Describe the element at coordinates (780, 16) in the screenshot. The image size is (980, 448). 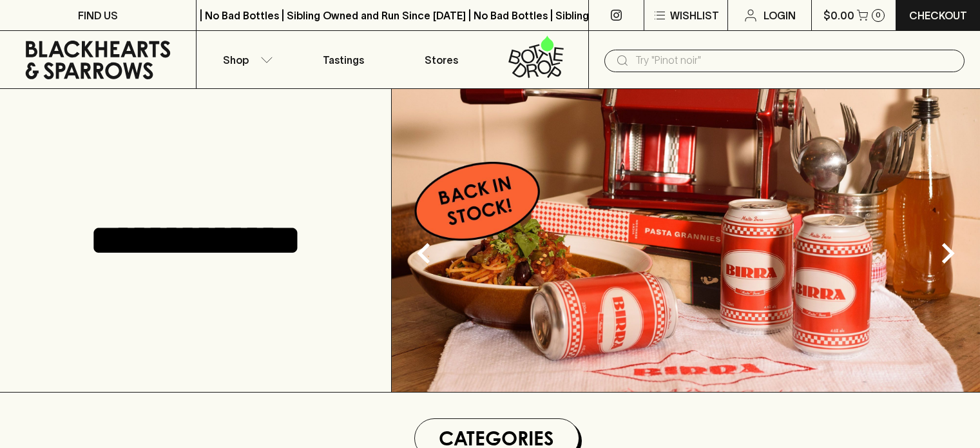
I see `p: Login` at that location.